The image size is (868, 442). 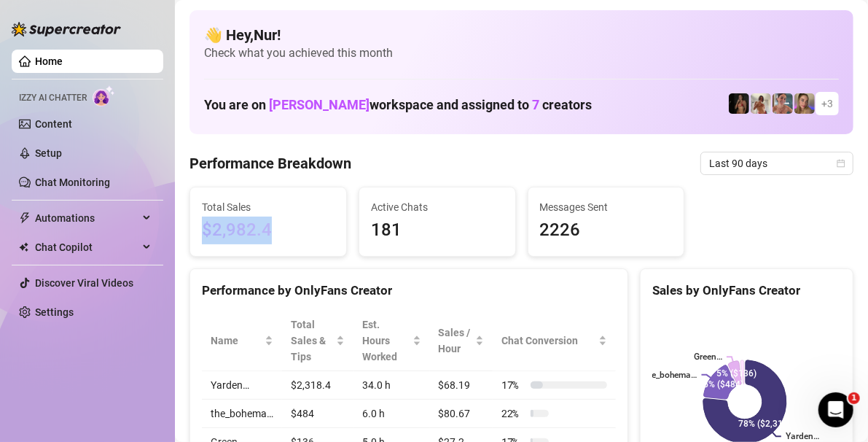 What do you see at coordinates (236, 340) in the screenshot?
I see `span: Name` at bounding box center [236, 340].